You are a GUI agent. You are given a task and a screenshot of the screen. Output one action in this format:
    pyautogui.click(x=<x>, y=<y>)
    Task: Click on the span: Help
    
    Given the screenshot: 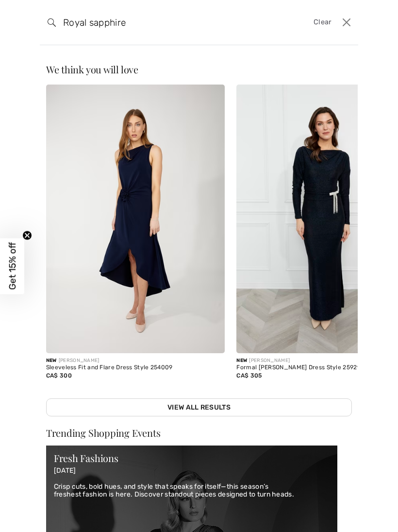 What is the action you would take?
    pyautogui.click(x=33, y=12)
    